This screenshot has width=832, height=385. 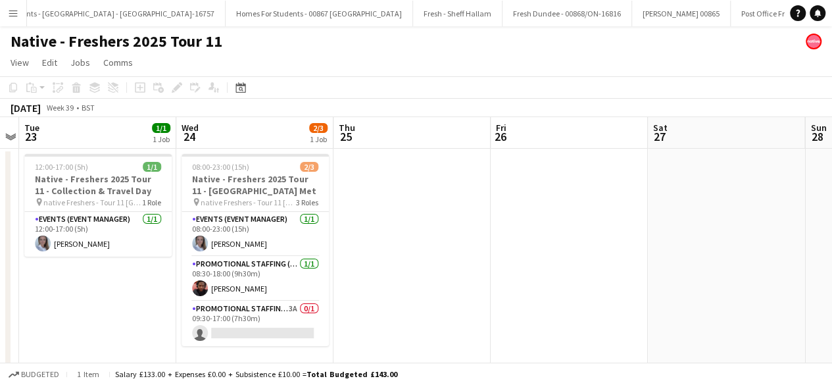 What do you see at coordinates (49, 62) in the screenshot?
I see `a: Edit` at bounding box center [49, 62].